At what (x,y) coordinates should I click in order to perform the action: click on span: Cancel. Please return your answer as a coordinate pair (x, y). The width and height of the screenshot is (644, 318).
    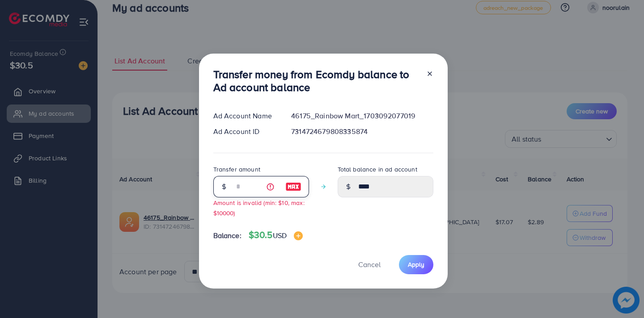
    Looking at the image, I should click on (370, 264).